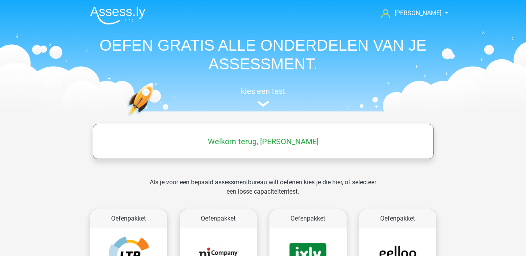 The image size is (526, 256). I want to click on h5: kies een test, so click(263, 91).